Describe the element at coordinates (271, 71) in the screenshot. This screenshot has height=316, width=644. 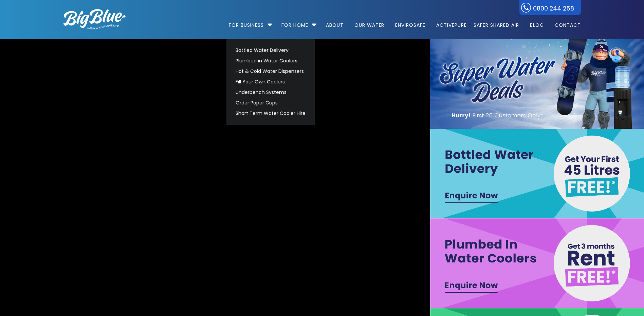
I see `a: Hot & Cold Water Dispensers` at that location.